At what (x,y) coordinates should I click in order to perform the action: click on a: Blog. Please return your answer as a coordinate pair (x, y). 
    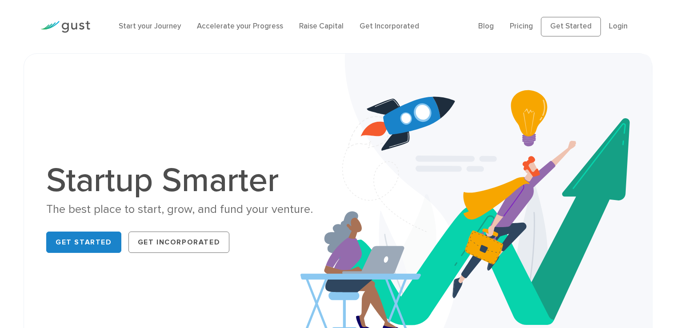
    Looking at the image, I should click on (486, 26).